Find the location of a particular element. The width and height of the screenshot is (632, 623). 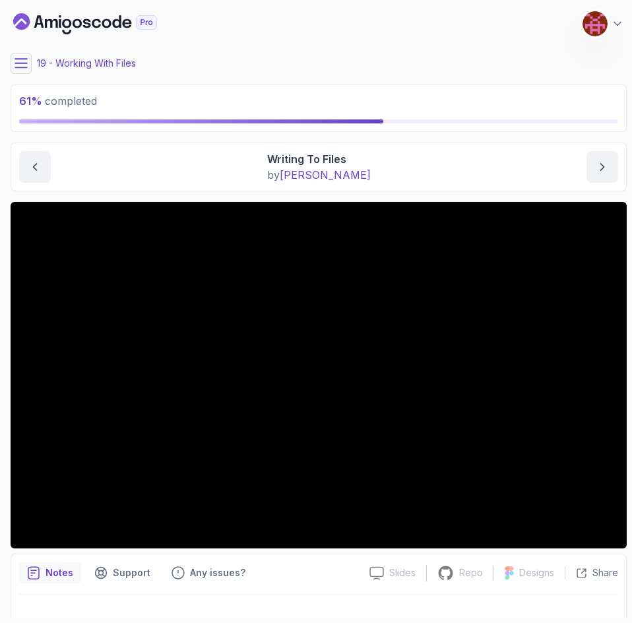

button: previous content is located at coordinates (35, 167).